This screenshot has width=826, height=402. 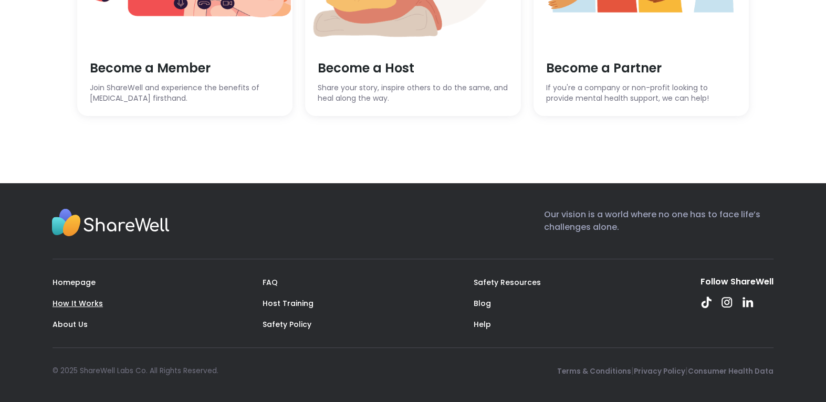 What do you see at coordinates (74, 283) in the screenshot?
I see `a: Homepage` at bounding box center [74, 283].